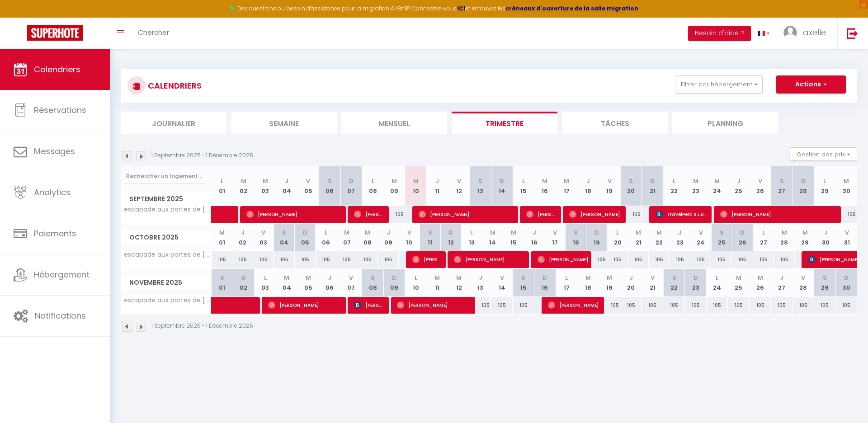 The width and height of the screenshot is (868, 423). Describe the element at coordinates (618, 238) in the screenshot. I see `th: 20` at that location.